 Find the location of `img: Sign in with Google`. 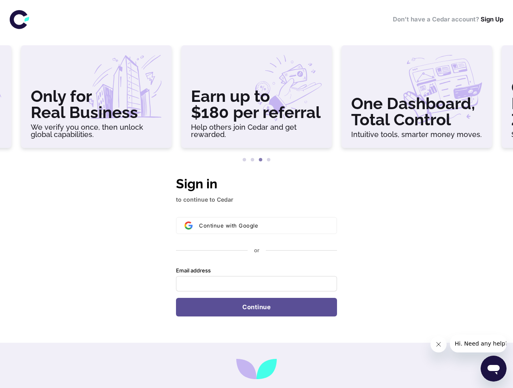

img: Sign in with Google is located at coordinates (188, 226).